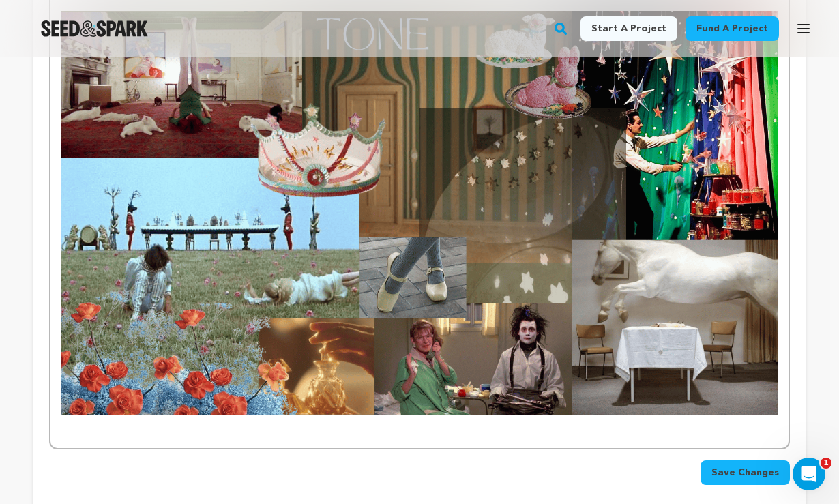 The width and height of the screenshot is (839, 504). Describe the element at coordinates (745, 473) in the screenshot. I see `button: Save Changes` at that location.